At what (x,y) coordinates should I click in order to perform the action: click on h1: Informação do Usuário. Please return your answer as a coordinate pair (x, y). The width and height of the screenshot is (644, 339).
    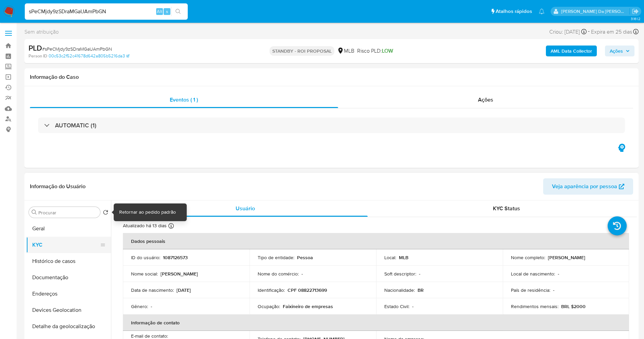
    Looking at the image, I should click on (58, 187).